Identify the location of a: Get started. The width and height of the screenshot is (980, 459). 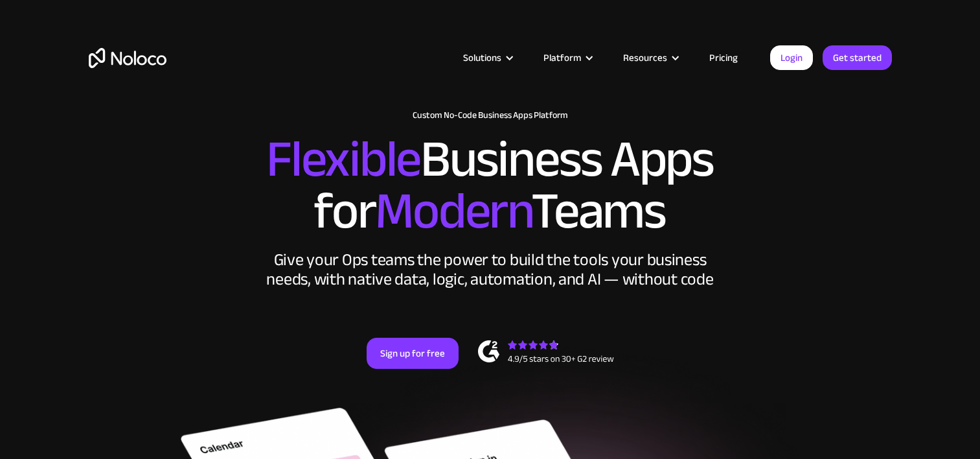
(857, 58).